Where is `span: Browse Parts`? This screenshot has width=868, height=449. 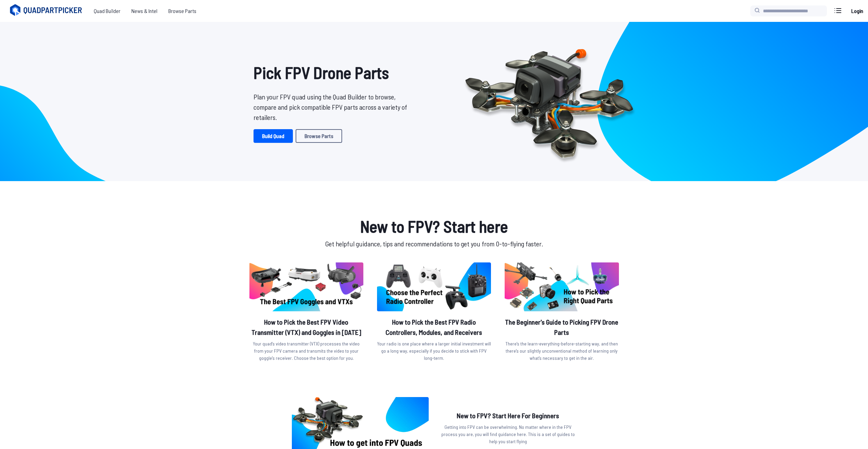
span: Browse Parts is located at coordinates (182, 11).